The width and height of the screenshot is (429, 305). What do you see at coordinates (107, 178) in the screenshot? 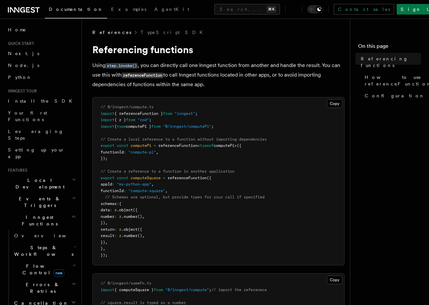
I see `span: export` at bounding box center [107, 178].